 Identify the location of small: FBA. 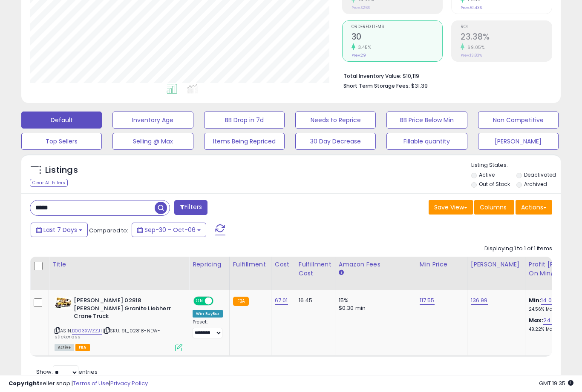
(241, 301).